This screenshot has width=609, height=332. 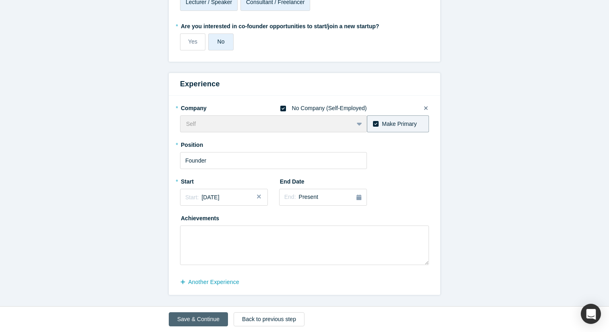 What do you see at coordinates (305, 84) in the screenshot?
I see `h3: Experience` at bounding box center [305, 84].